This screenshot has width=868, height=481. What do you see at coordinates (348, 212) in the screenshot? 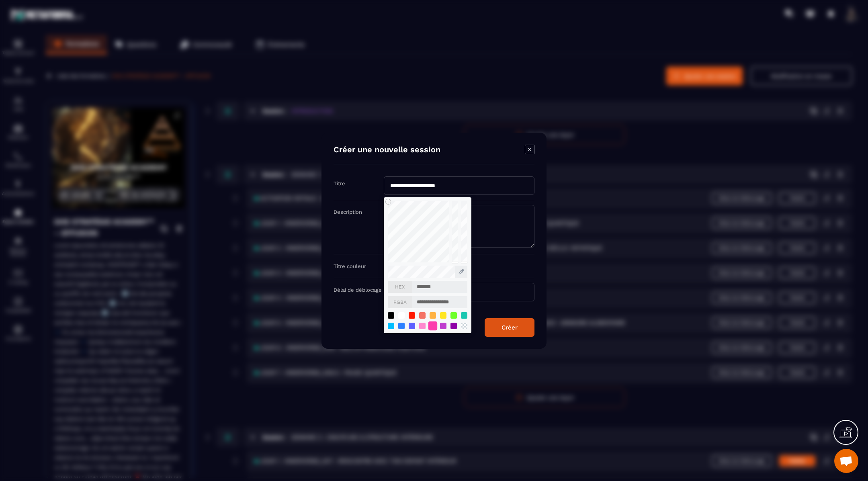
I see `label: Description` at bounding box center [348, 212].